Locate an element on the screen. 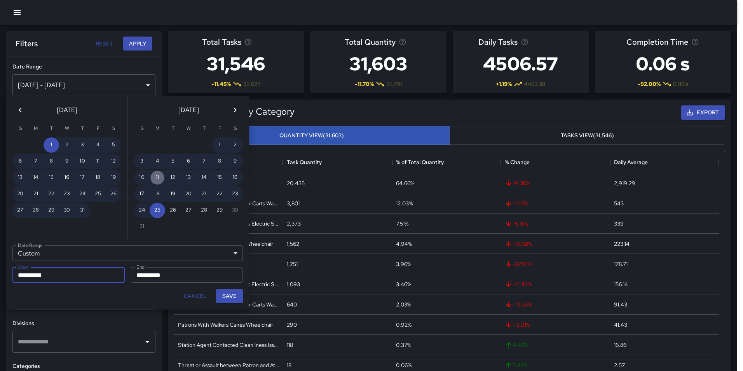  button: Save is located at coordinates (229, 296).